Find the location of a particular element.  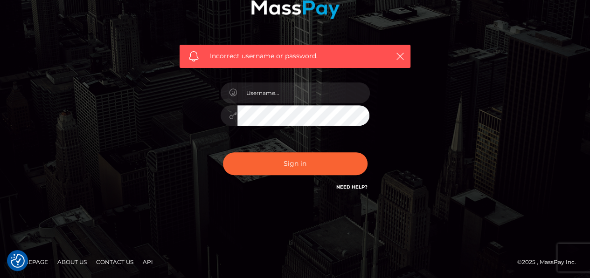

a: Homepage is located at coordinates (31, 262).